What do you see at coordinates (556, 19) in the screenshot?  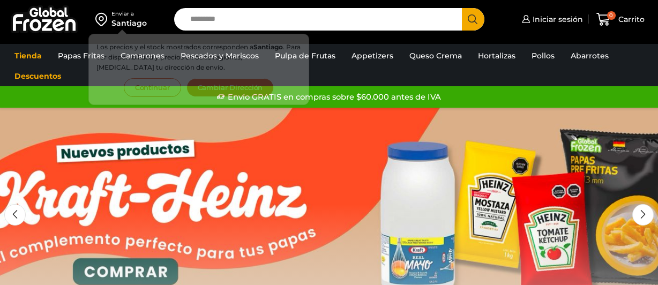 I see `span: Iniciar sesión` at bounding box center [556, 19].